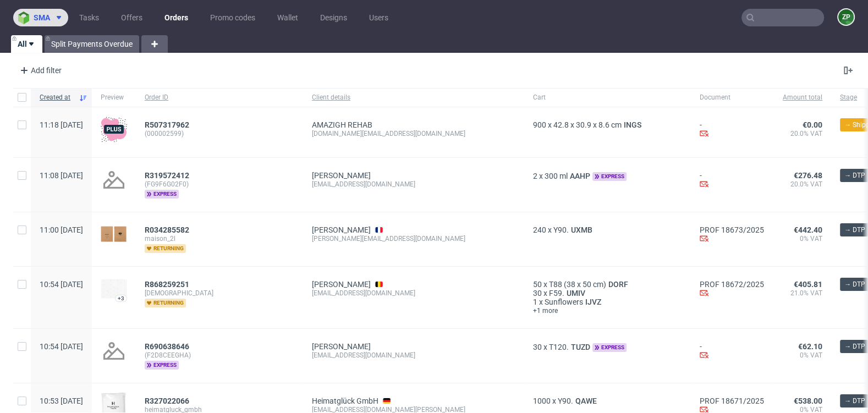 Image resolution: width=868 pixels, height=413 pixels. Describe the element at coordinates (535, 176) in the screenshot. I see `span: 2` at that location.